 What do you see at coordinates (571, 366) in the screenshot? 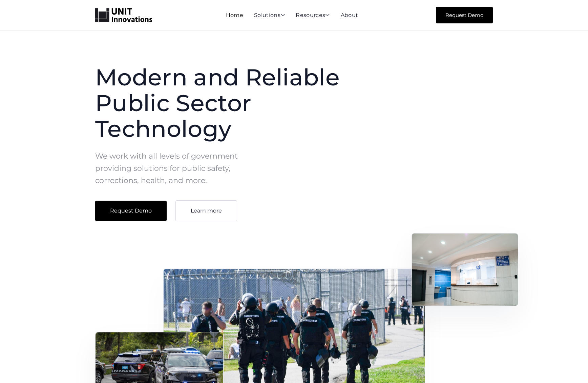
I see `div: Chat Widget` at bounding box center [571, 366].